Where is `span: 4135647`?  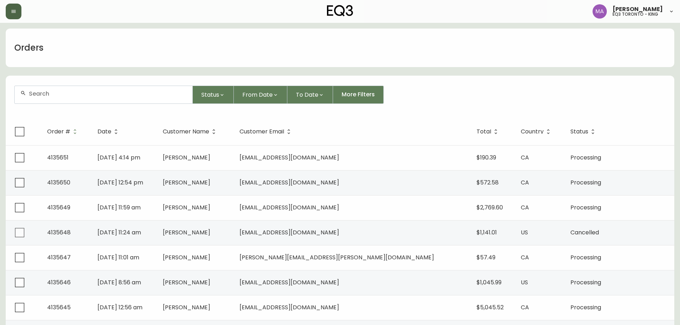
span: 4135647 is located at coordinates (59, 257).